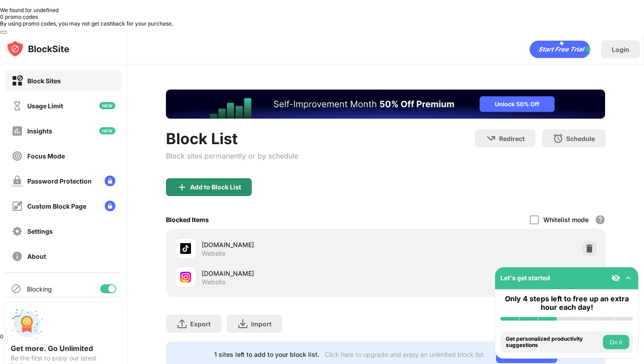 The image size is (644, 364). What do you see at coordinates (553, 342) in the screenshot?
I see `div: Get personalized productivity suggestions` at bounding box center [553, 342].